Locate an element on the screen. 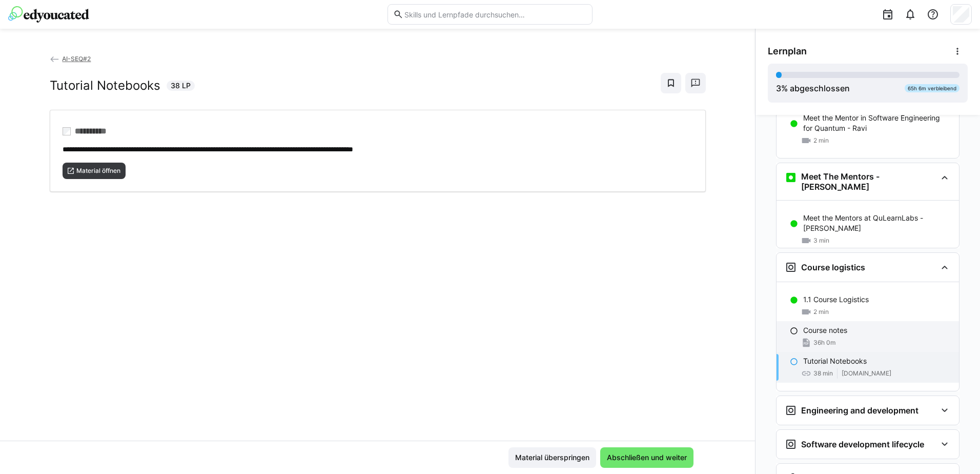 Image resolution: width=980 pixels, height=474 pixels. h3: Software development lifecycle is located at coordinates (863, 445).